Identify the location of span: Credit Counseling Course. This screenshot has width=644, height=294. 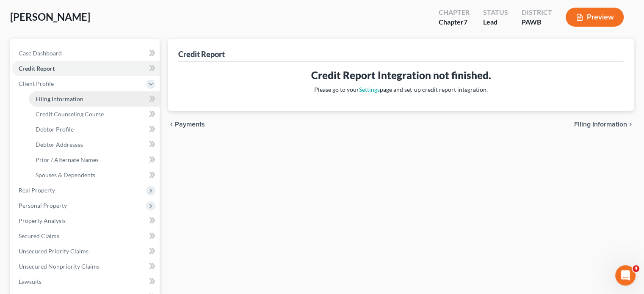
(70, 114).